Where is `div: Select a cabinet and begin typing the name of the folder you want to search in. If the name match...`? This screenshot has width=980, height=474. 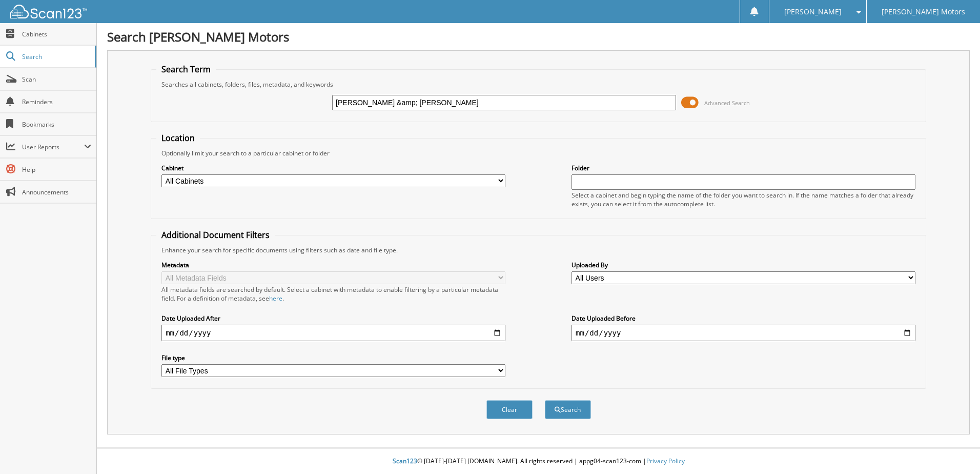
div: Select a cabinet and begin typing the name of the folder you want to search in. If the name match... is located at coordinates (744, 199).